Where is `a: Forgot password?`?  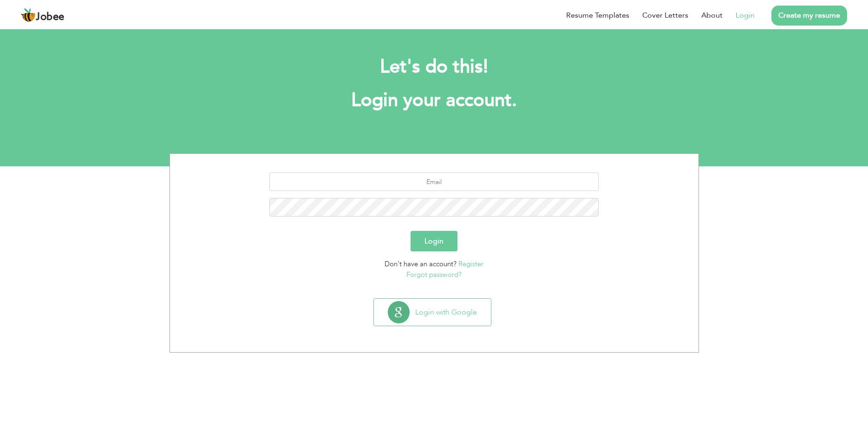 a: Forgot password? is located at coordinates (434, 275).